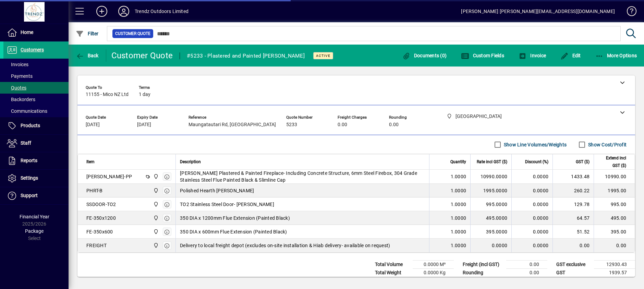 This screenshot has width=644, height=289. Describe the element at coordinates (482, 265) in the screenshot. I see `td: Freight (incl GST)` at that location.